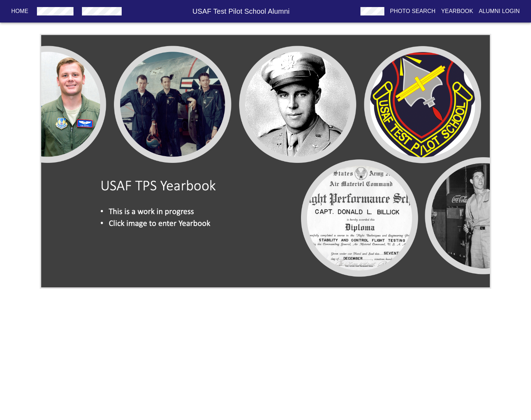 The height and width of the screenshot is (420, 531). Describe the element at coordinates (266, 161) in the screenshot. I see `img: yearbook-collage` at that location.